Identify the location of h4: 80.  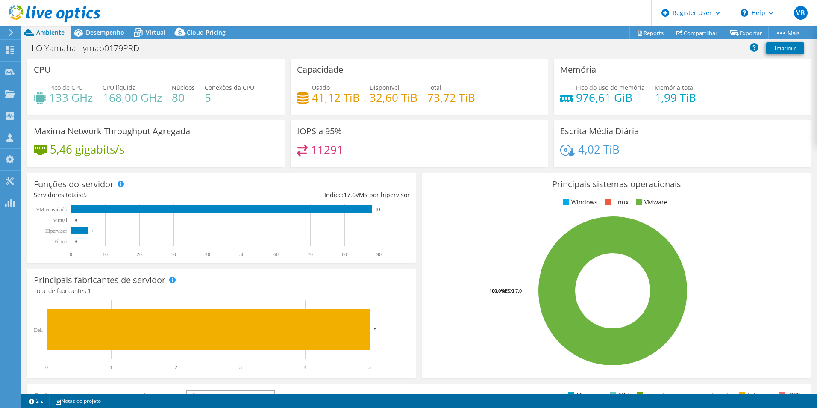
(183, 97).